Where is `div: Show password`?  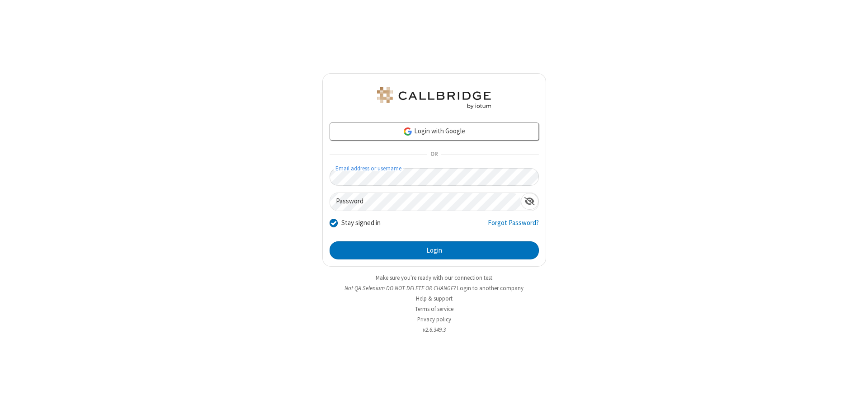 div: Show password is located at coordinates (529, 201).